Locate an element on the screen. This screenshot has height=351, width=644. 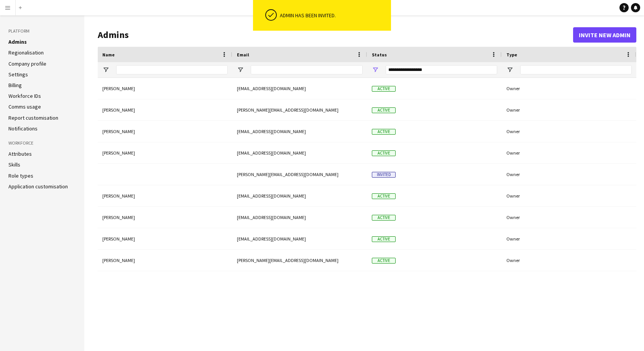
a: Billing is located at coordinates (15, 85).